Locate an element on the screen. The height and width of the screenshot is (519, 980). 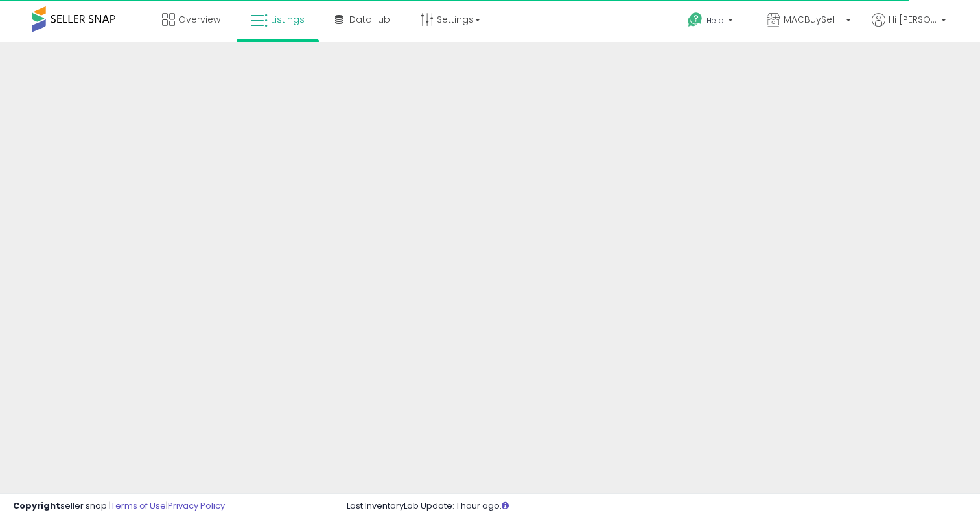
a: Terms of Use is located at coordinates (138, 505).